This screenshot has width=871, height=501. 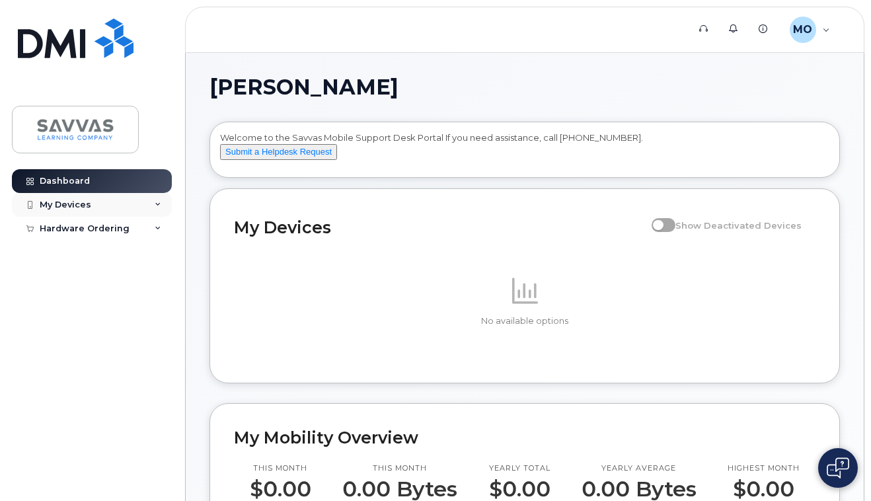 I want to click on a: Submit a Helpdesk Request, so click(x=278, y=151).